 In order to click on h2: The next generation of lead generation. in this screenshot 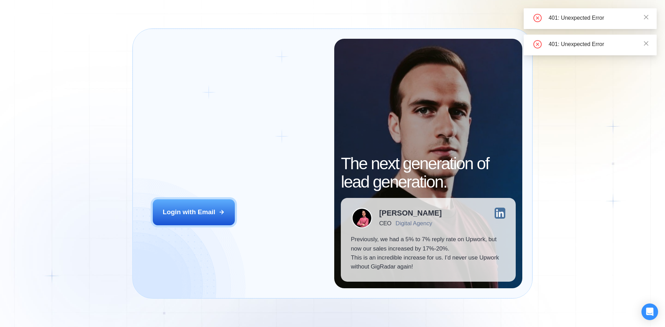, I will do `click(428, 173)`.